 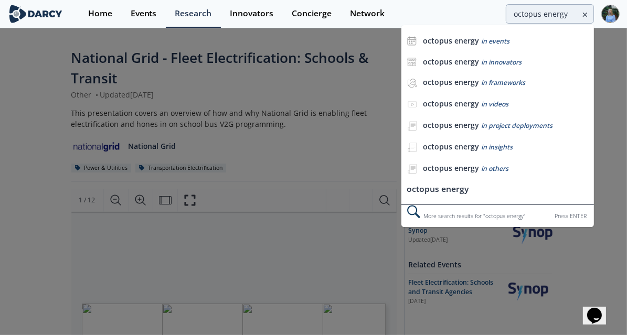 What do you see at coordinates (495, 104) in the screenshot?
I see `span: in videos` at bounding box center [495, 104].